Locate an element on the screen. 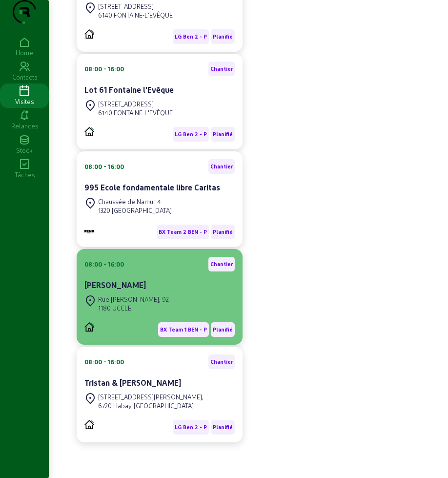 This screenshot has width=448, height=478. span: BX Team 1 BEN - P is located at coordinates (184, 329).